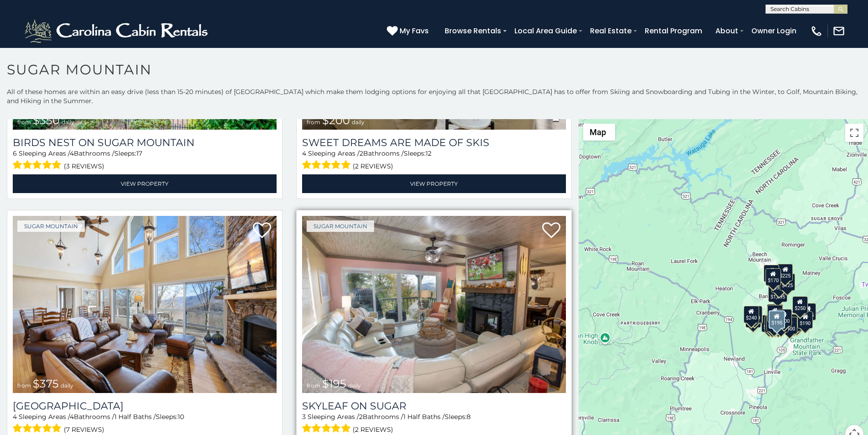  What do you see at coordinates (434, 143) in the screenshot?
I see `a: Sweet Dreams Are Made Of Skis` at bounding box center [434, 143].